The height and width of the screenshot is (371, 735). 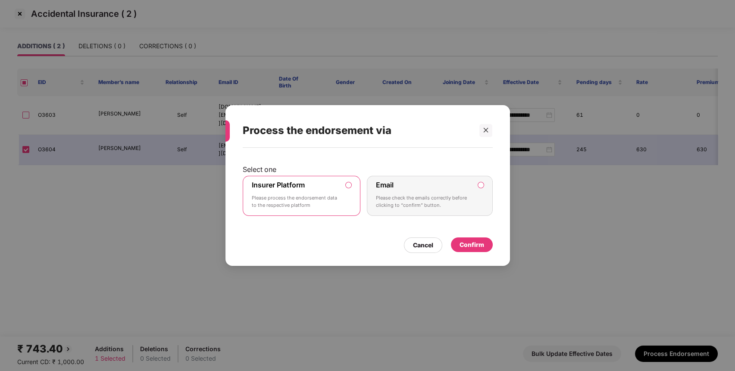 I want to click on p: Please check the emails correctly before clicking to “confirm” button., so click(x=423, y=202).